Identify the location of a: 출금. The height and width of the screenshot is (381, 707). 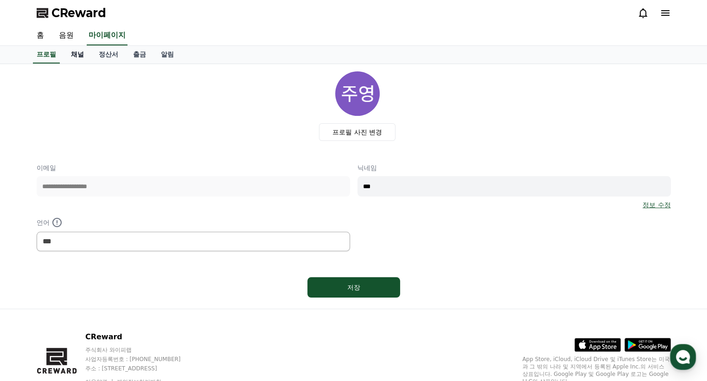
(140, 55).